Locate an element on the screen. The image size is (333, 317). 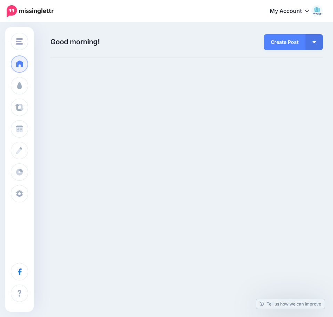
a: Create Post is located at coordinates (285, 42).